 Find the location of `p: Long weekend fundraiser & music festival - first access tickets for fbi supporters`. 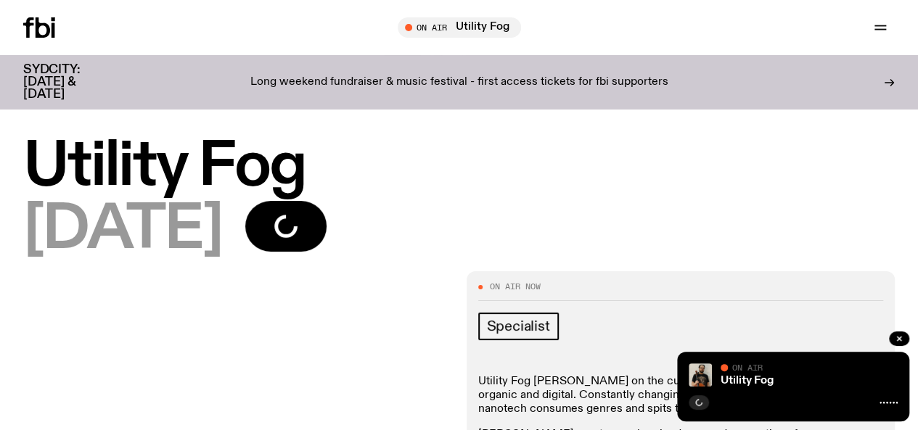

p: Long weekend fundraiser & music festival - first access tickets for fbi supporters is located at coordinates (460, 83).